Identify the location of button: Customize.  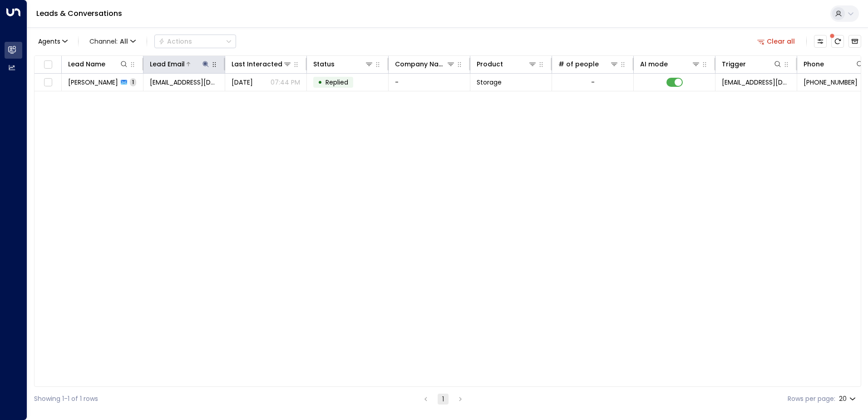
(820, 41).